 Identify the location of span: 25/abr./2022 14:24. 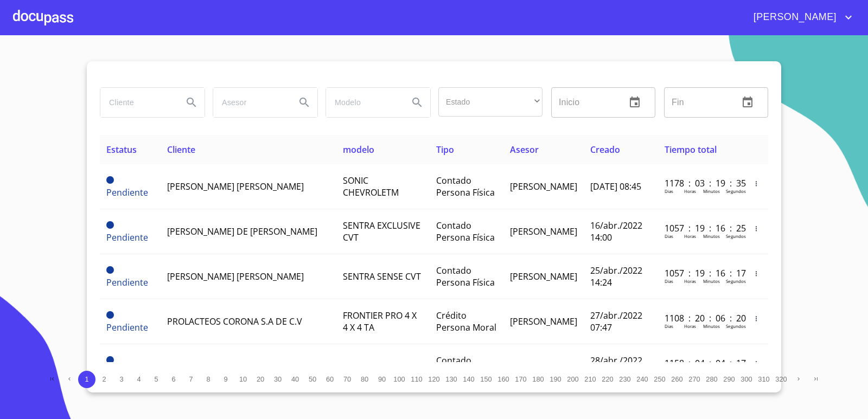
(616, 276).